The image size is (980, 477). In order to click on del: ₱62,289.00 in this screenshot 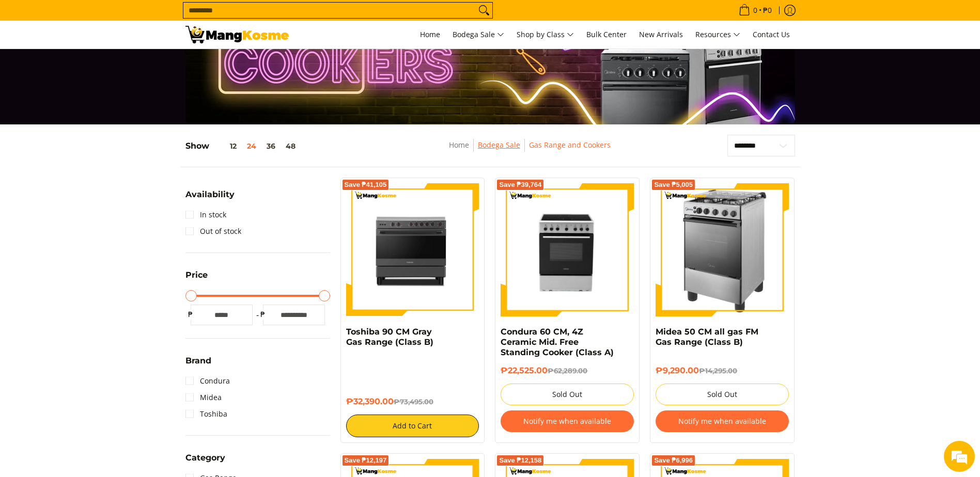, I will do `click(567, 371)`.